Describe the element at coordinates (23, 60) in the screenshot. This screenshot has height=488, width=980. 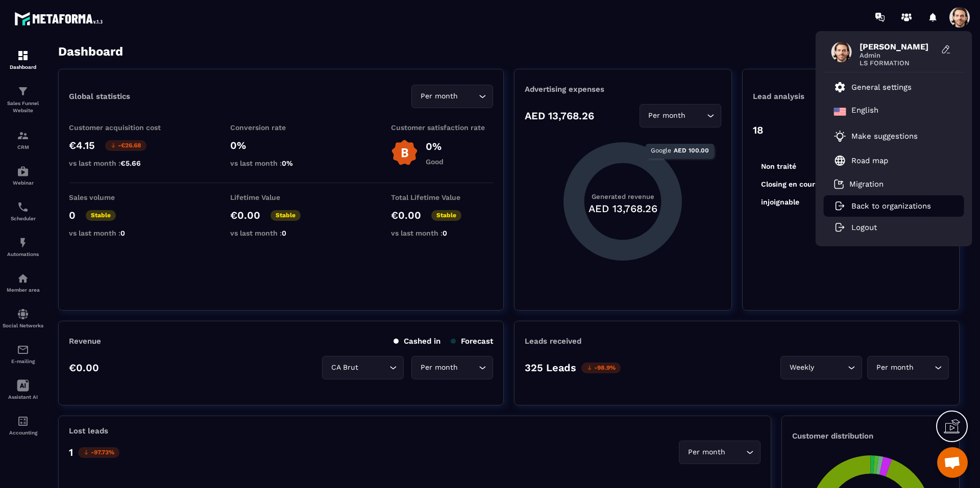
I see `a: formationformationDashboard` at that location.